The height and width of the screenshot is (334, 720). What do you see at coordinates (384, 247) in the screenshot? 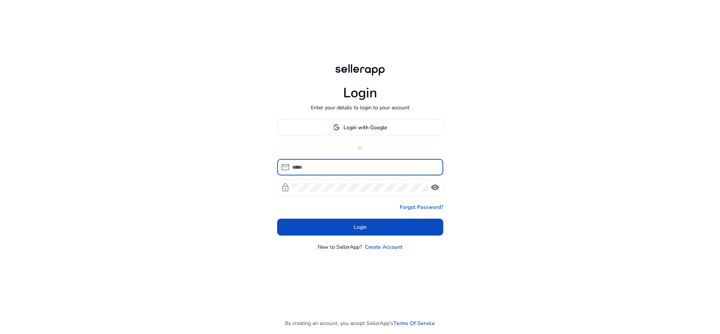
I see `a: Create Account` at bounding box center [384, 247].